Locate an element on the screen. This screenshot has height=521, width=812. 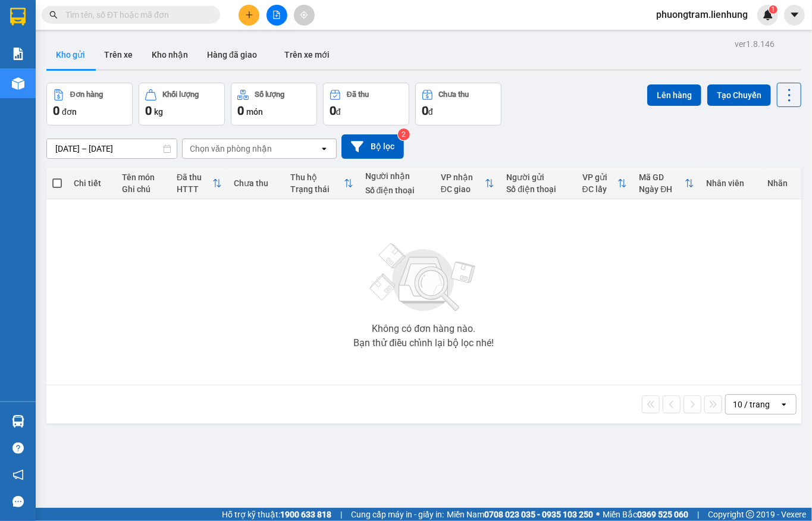
button: Tạo Chuyến is located at coordinates (739, 95).